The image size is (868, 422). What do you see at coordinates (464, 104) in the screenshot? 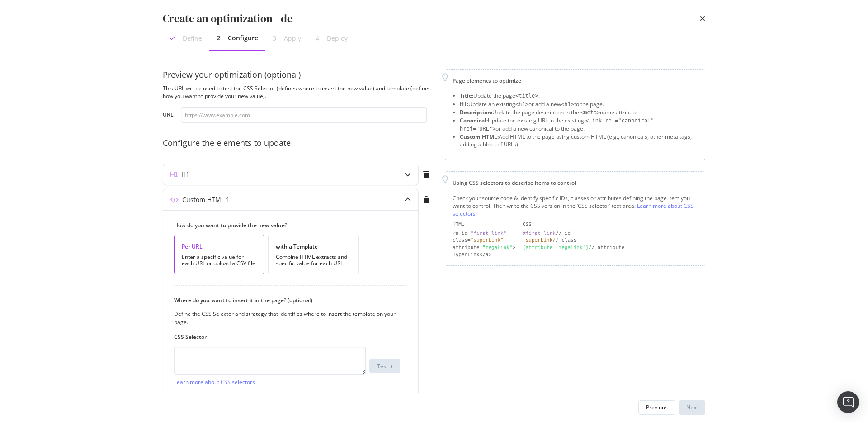
I see `strong: H1:` at bounding box center [464, 104].